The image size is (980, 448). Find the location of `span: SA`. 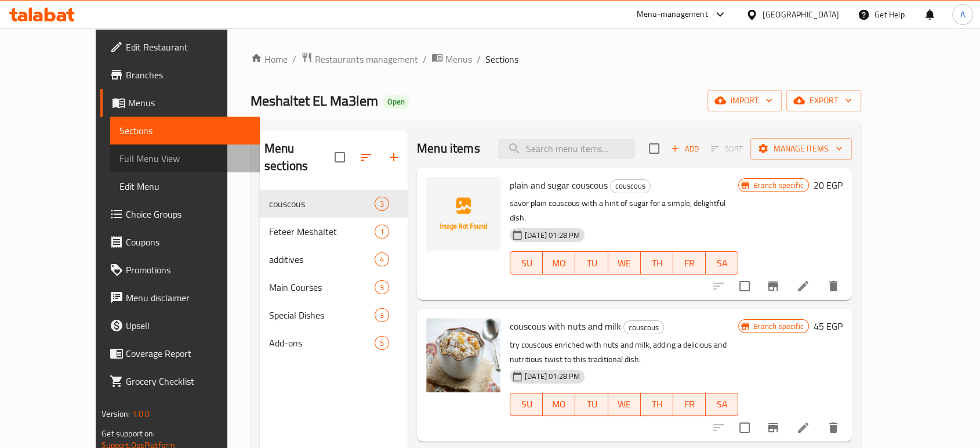

span: SA is located at coordinates (722, 404).